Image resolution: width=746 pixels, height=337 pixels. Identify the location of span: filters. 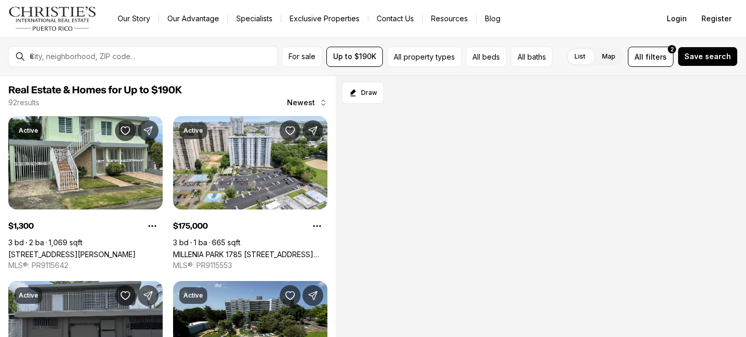
(656, 56).